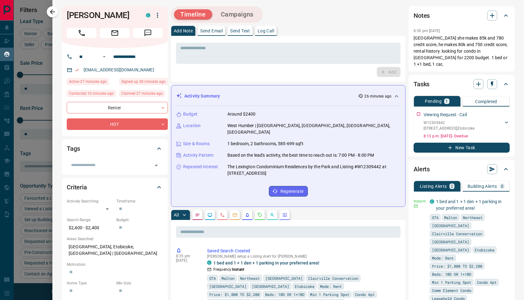  Describe the element at coordinates (117, 108) in the screenshot. I see `div: Renter` at that location.